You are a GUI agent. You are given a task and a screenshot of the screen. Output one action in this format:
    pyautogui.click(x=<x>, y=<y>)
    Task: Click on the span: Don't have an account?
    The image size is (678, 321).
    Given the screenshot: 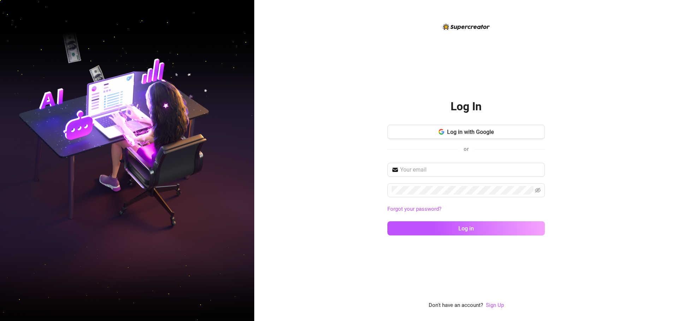 What is the action you would take?
    pyautogui.click(x=456, y=306)
    